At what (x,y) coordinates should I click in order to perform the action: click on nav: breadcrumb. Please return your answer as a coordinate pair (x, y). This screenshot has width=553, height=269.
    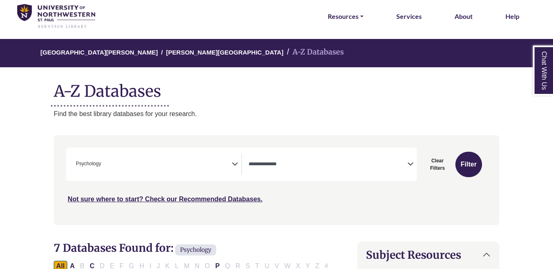
    Looking at the image, I should click on (277, 53).